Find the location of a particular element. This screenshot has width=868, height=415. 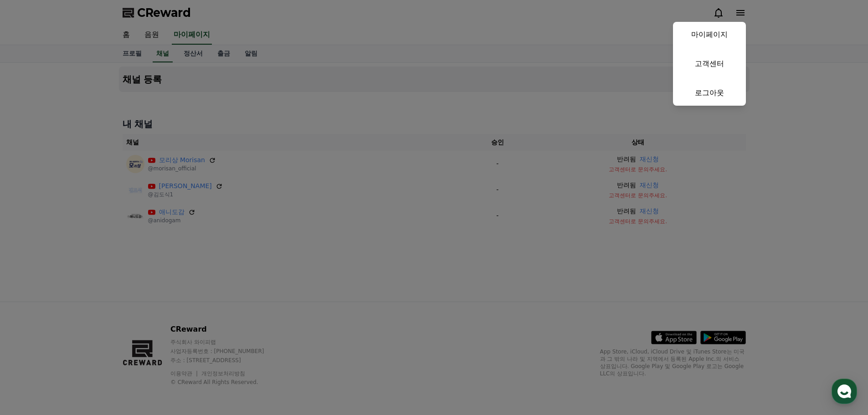

a: 홈 is located at coordinates (31, 300).